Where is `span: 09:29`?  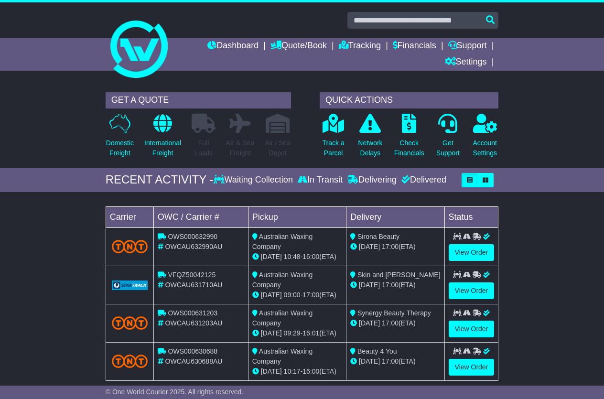 span: 09:29 is located at coordinates (292, 333).